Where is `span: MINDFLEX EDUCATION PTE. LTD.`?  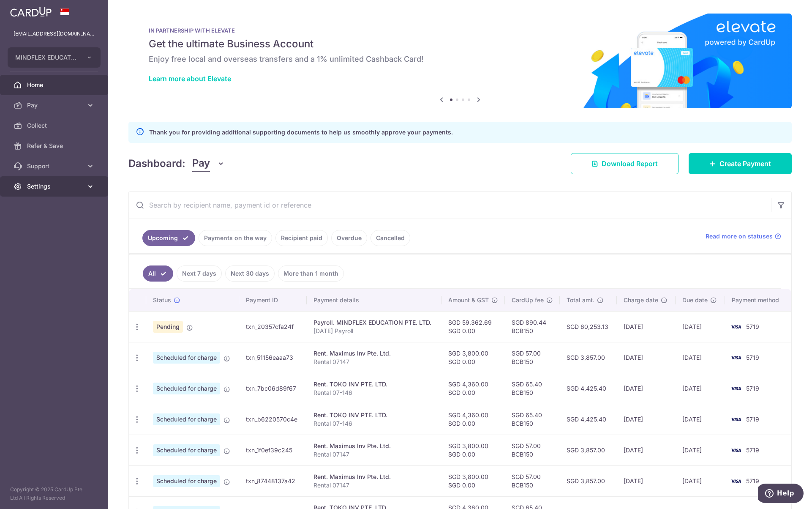
span: MINDFLEX EDUCATION PTE. LTD. is located at coordinates (47, 57).